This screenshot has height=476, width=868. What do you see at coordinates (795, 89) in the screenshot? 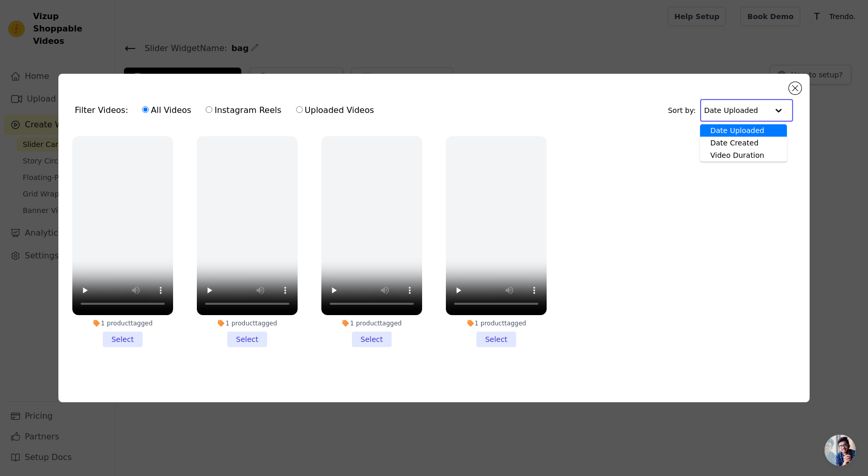
I see `button: Close modal` at bounding box center [795, 89].